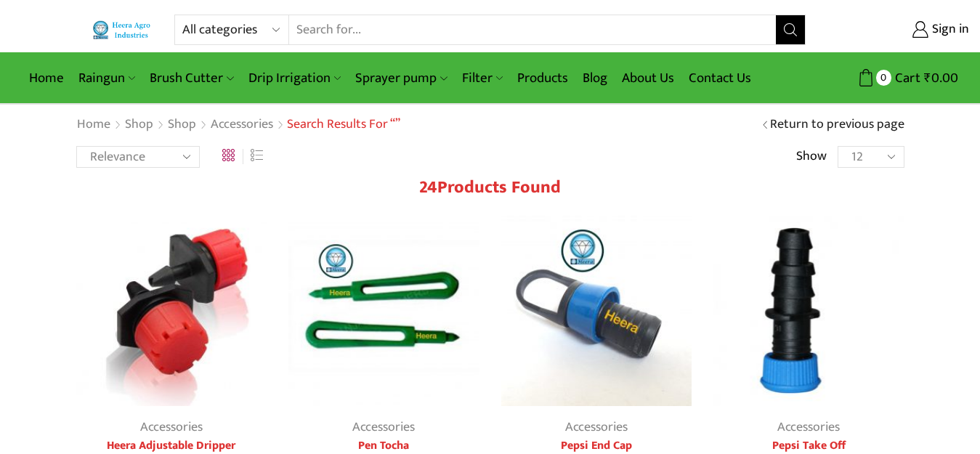 The height and width of the screenshot is (454, 980). Describe the element at coordinates (499, 188) in the screenshot. I see `span: Products found` at that location.